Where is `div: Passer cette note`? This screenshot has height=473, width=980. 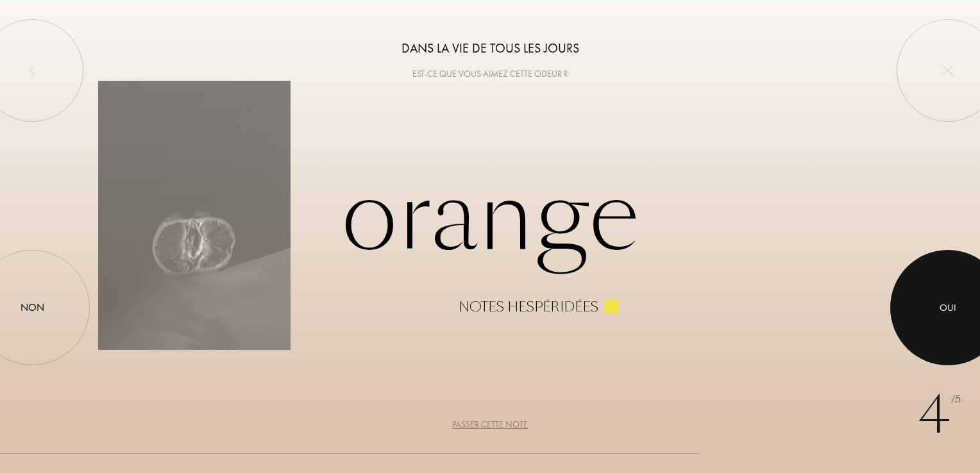
div: Passer cette note is located at coordinates (490, 424).